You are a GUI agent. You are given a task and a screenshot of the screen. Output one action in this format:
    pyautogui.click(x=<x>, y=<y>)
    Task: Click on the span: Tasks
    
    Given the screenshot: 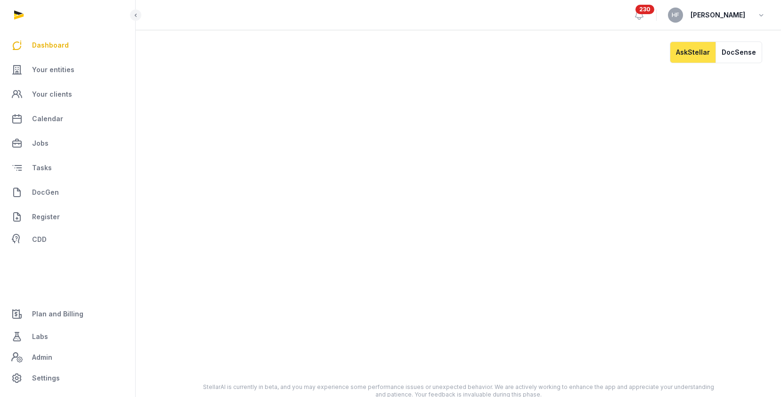 What is the action you would take?
    pyautogui.click(x=42, y=168)
    